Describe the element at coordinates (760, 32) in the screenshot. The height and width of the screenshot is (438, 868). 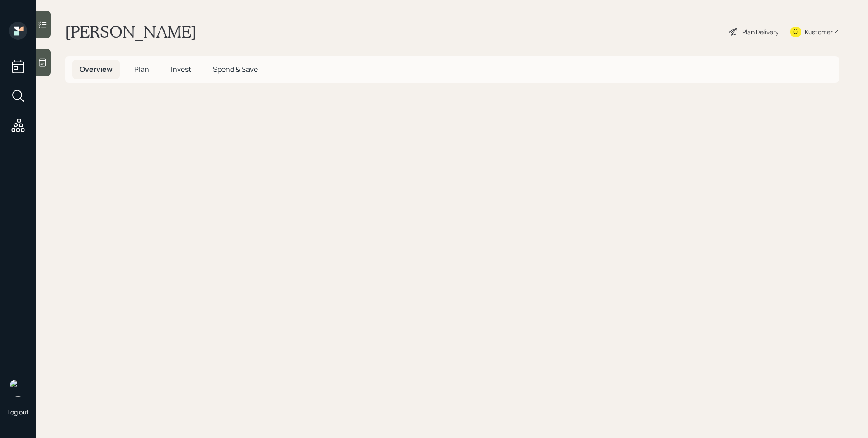
I see `div: Plan Delivery` at that location.